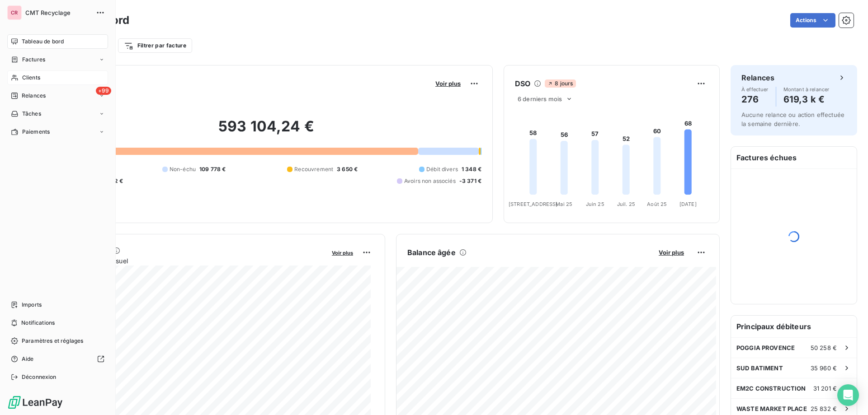  I want to click on span: Avoirs non associés, so click(430, 181).